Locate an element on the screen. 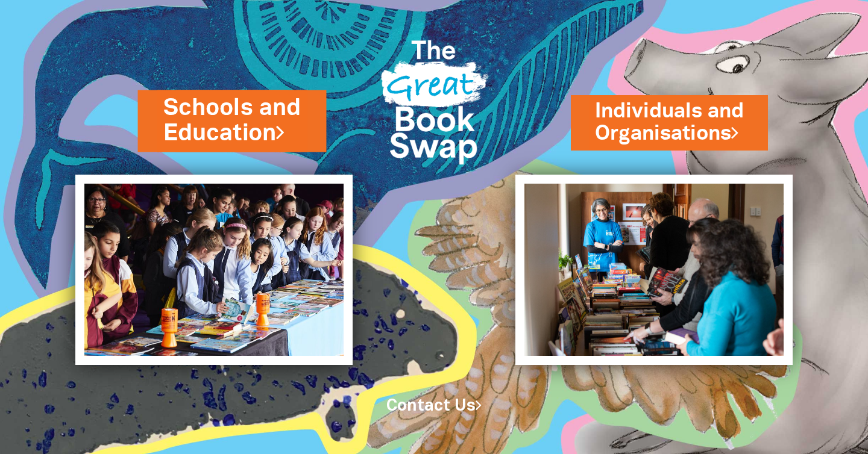  img: Individuals and Organisations is located at coordinates (654, 270).